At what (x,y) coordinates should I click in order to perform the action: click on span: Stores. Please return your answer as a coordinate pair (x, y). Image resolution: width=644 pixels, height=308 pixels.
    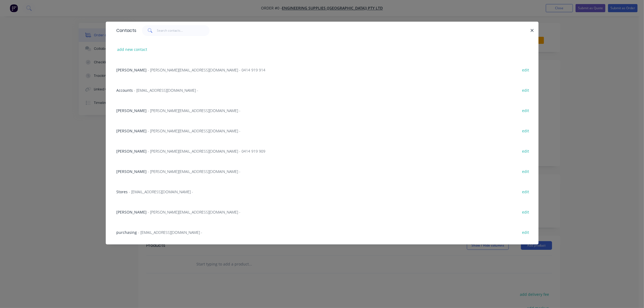
    Looking at the image, I should click on (122, 191).